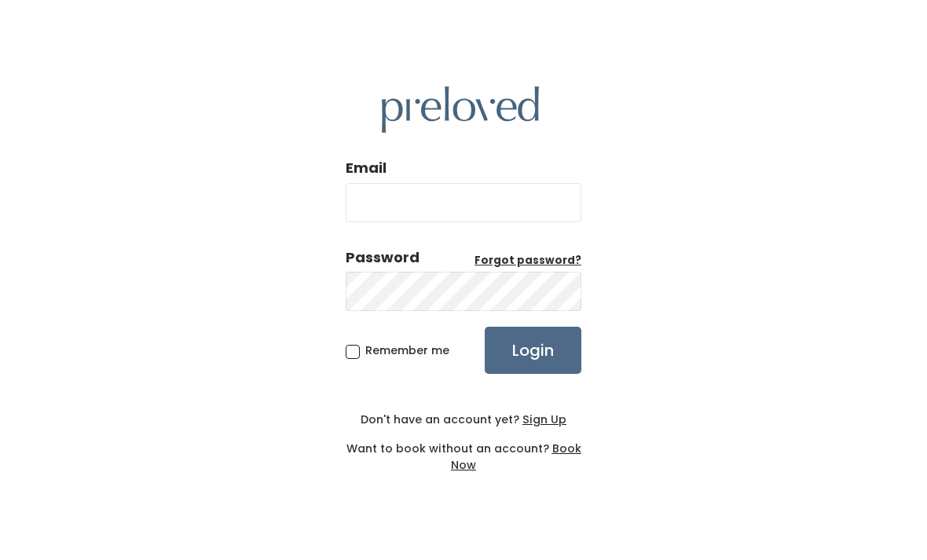 This screenshot has height=560, width=927. Describe the element at coordinates (464, 419) in the screenshot. I see `div: Don't have an account yet?` at that location.